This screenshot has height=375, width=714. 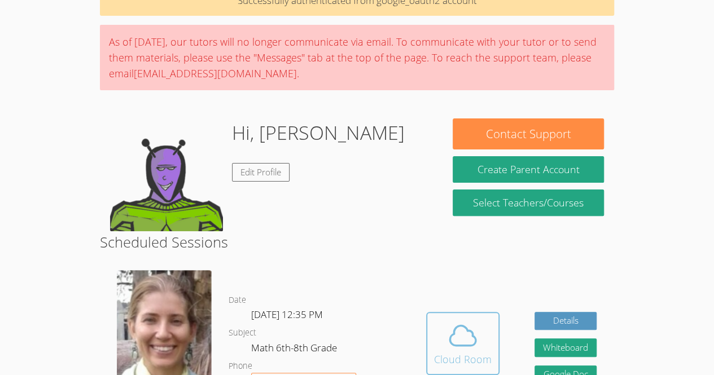 I want to click on dt: Date, so click(x=237, y=300).